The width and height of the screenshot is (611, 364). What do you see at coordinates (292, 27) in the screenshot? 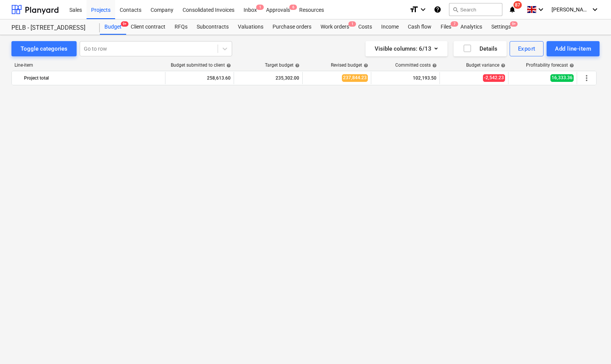
I see `a: Purchase orders` at bounding box center [292, 27].